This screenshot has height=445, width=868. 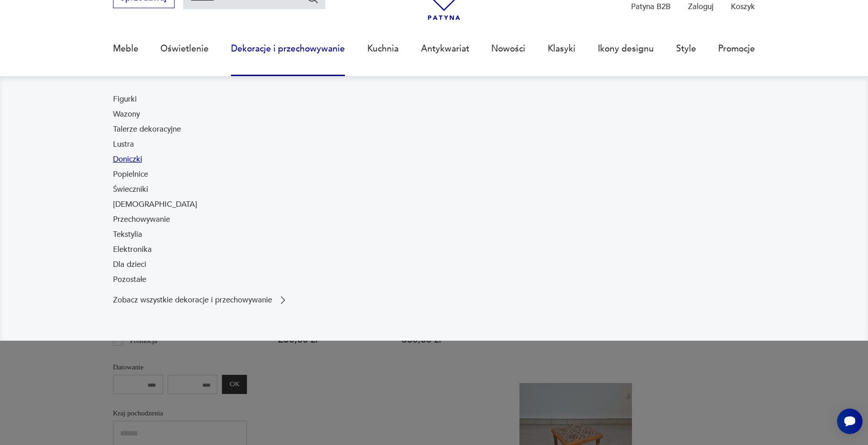 I want to click on a: Style, so click(x=686, y=49).